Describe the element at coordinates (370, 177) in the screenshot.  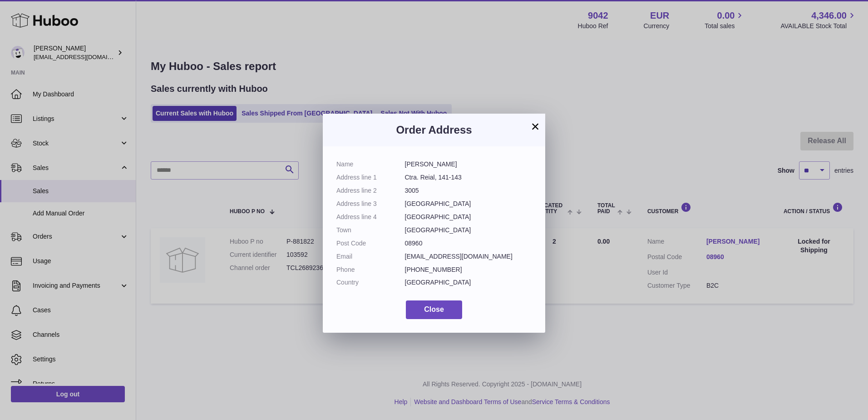
I see `dt: Address line 1` at that location.